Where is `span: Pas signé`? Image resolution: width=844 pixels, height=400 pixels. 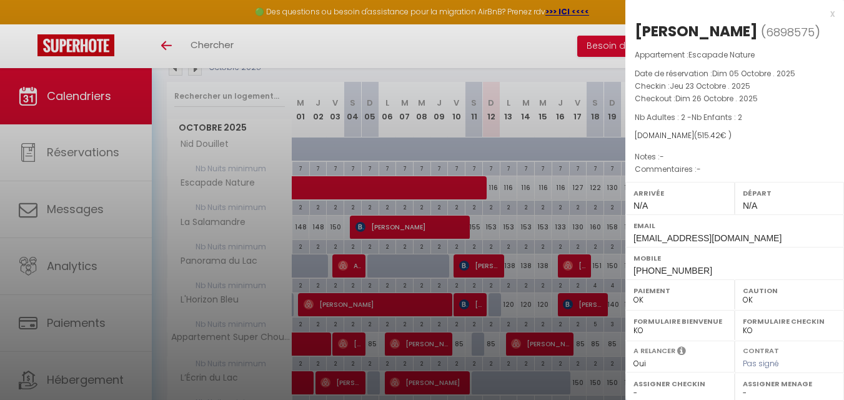
span: Pas signé is located at coordinates (761, 363).